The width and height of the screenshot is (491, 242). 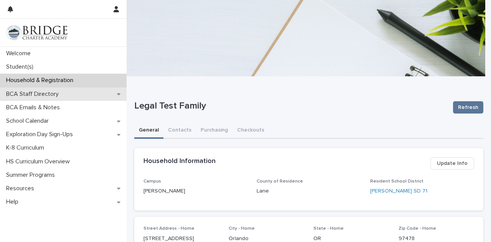 I want to click on button: Refresh, so click(x=468, y=107).